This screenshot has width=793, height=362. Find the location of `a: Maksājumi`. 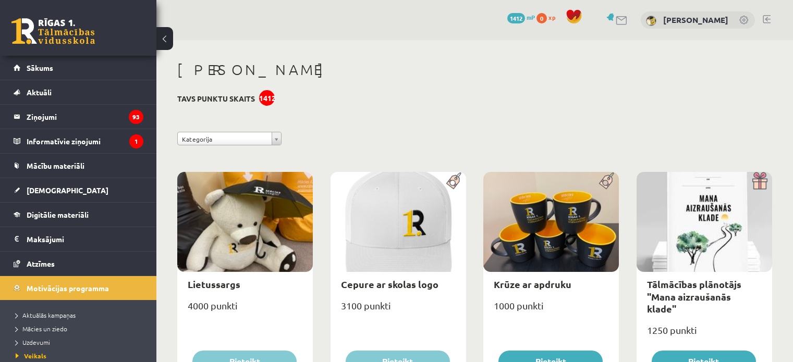

a: Maksājumi is located at coordinates (78, 239).